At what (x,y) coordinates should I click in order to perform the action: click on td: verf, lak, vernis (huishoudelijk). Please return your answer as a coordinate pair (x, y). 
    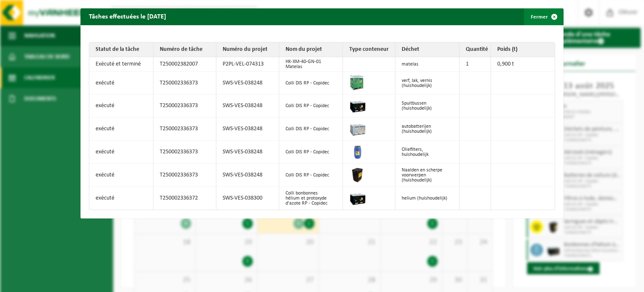
    Looking at the image, I should click on (427, 83).